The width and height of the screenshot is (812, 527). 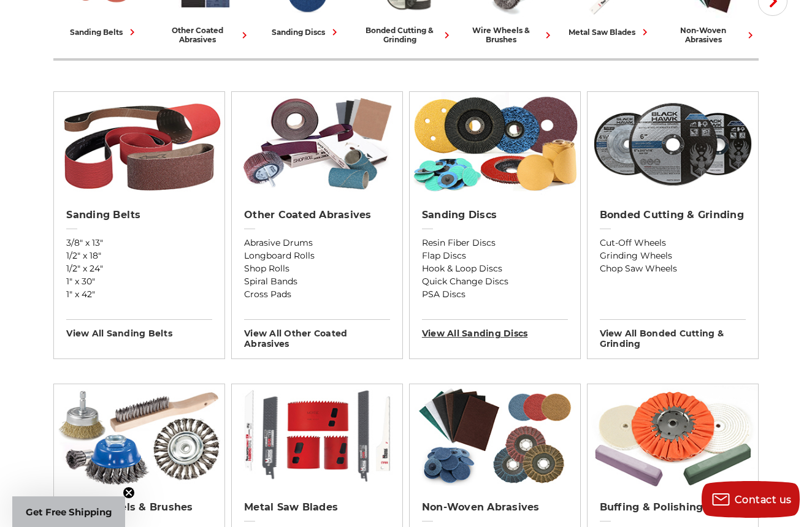 What do you see at coordinates (317, 334) in the screenshot?
I see `h3: View All other coated abrasives` at bounding box center [317, 334].